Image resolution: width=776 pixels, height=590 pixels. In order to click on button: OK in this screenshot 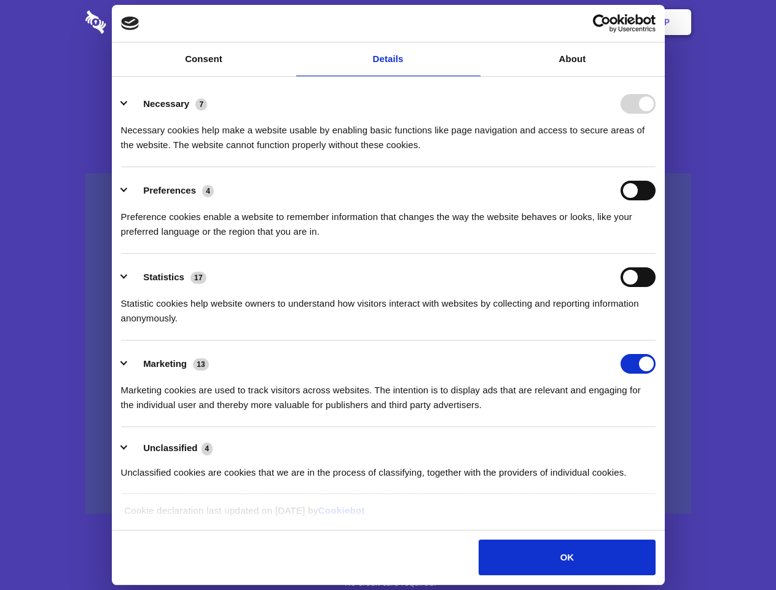, I will do `click(567, 557)`.